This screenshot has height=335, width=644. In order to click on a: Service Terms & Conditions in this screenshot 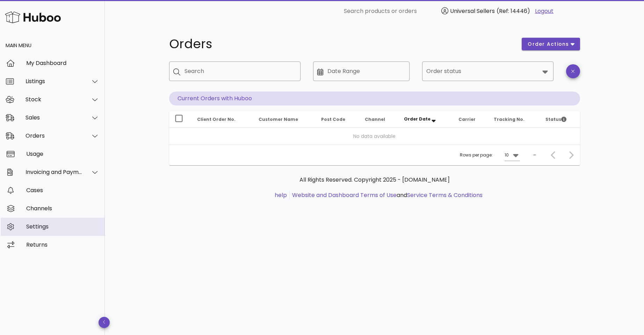, I will do `click(445, 195)`.